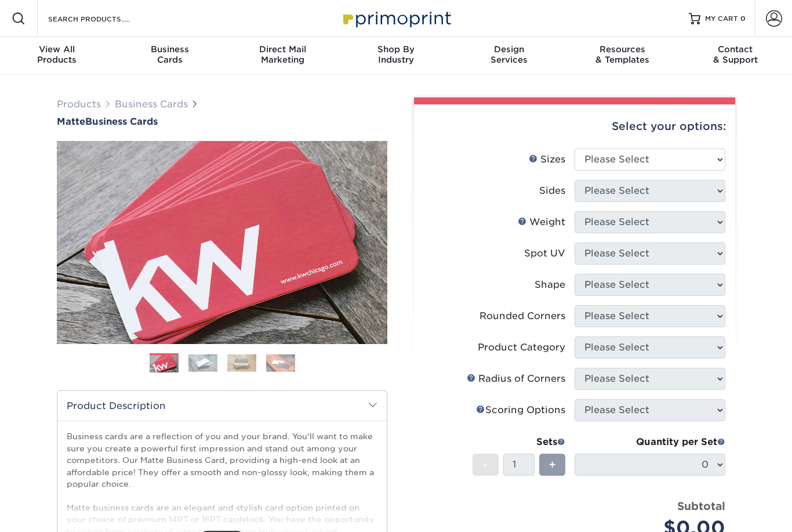  What do you see at coordinates (242, 362) in the screenshot?
I see `img: Business Cards 03` at bounding box center [242, 362].